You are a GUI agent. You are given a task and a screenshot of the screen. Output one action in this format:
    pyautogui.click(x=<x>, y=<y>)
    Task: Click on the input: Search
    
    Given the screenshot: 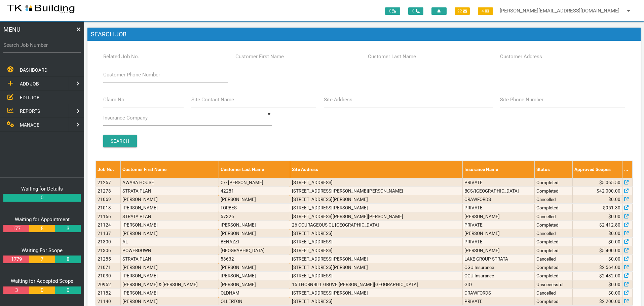 What is the action you would take?
    pyautogui.click(x=120, y=141)
    